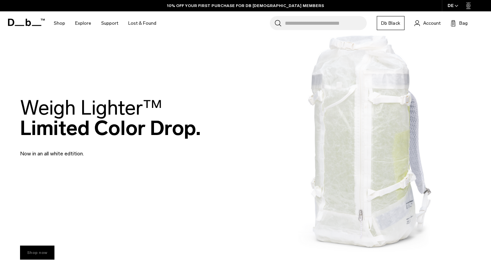 This screenshot has height=278, width=491. What do you see at coordinates (91, 107) in the screenshot?
I see `span: Weigh Lighter™` at bounding box center [91, 107].